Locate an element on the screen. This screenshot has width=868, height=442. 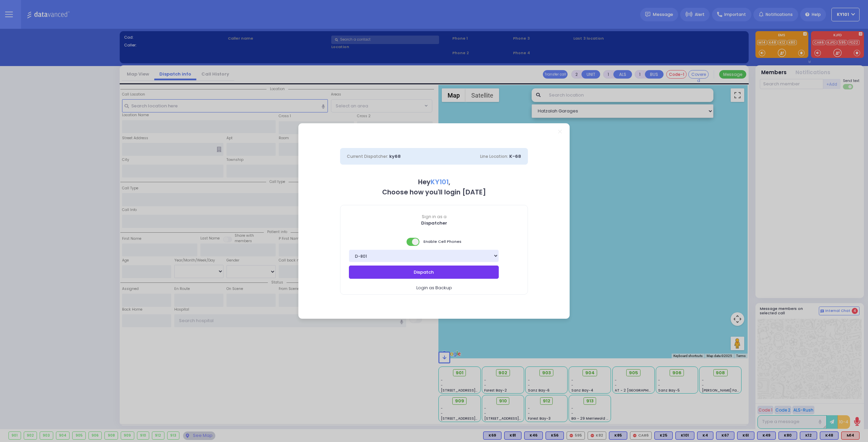
button: Dispatch is located at coordinates (424, 272).